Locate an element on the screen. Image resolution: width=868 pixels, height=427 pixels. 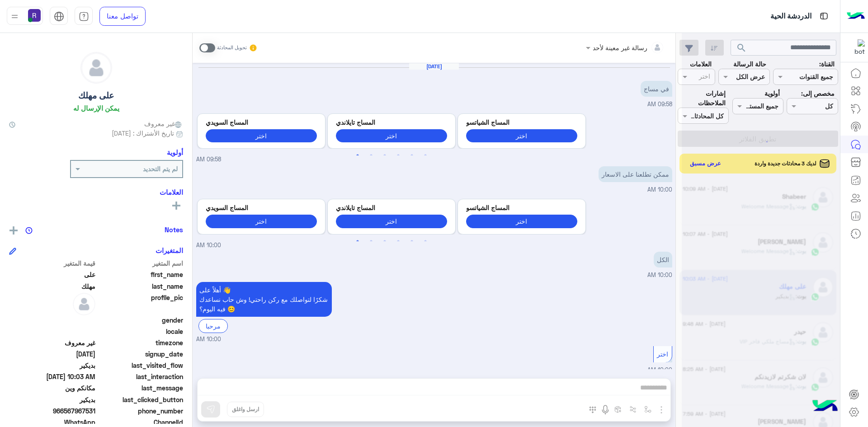
img: Logo is located at coordinates (856, 16).